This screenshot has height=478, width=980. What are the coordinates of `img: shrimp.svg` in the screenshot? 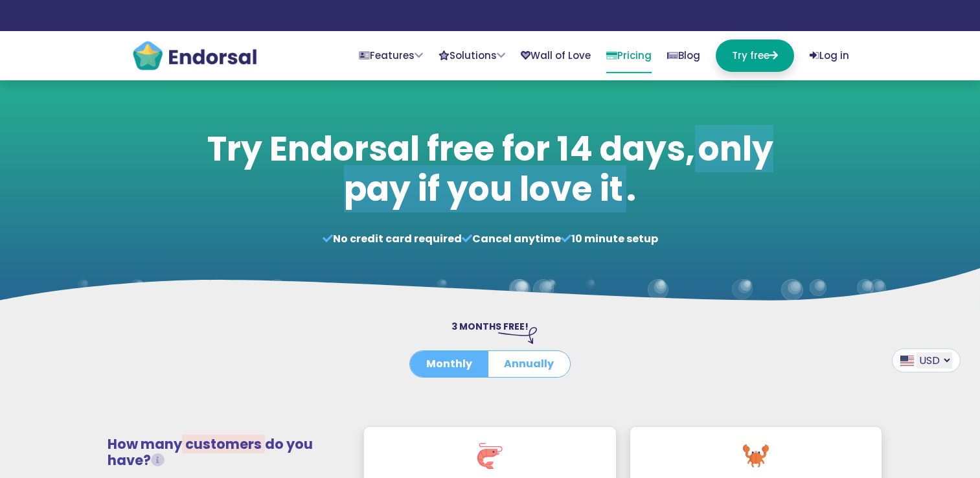 It's located at (490, 457).